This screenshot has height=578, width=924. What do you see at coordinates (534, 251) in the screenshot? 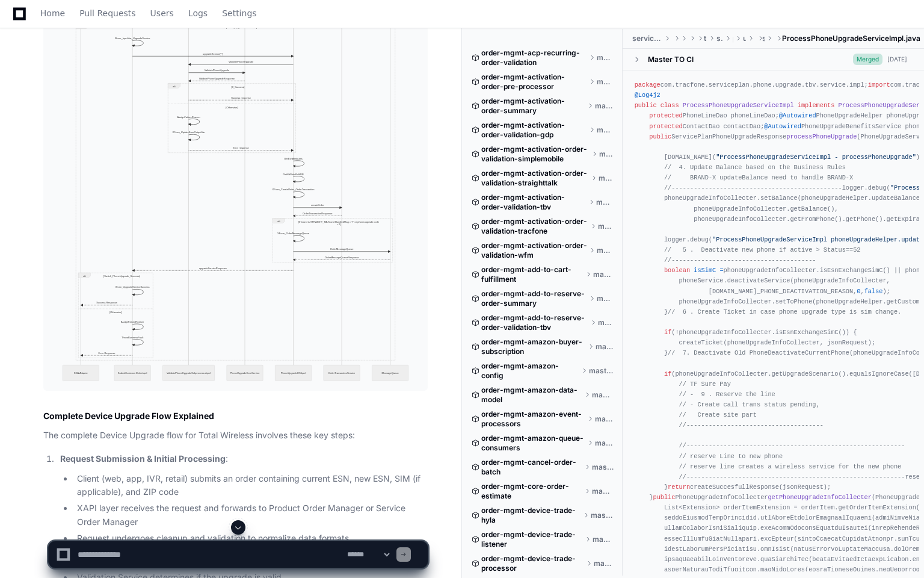
I see `span: order-mgmt-activation-order-validation-wfm` at bounding box center [534, 251].